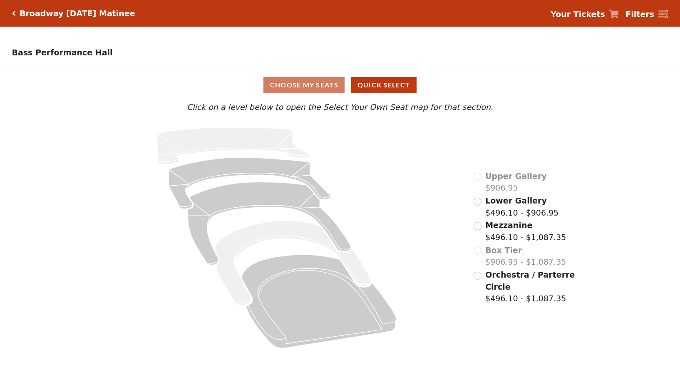  I want to click on strong: Your Tickets, so click(578, 14).